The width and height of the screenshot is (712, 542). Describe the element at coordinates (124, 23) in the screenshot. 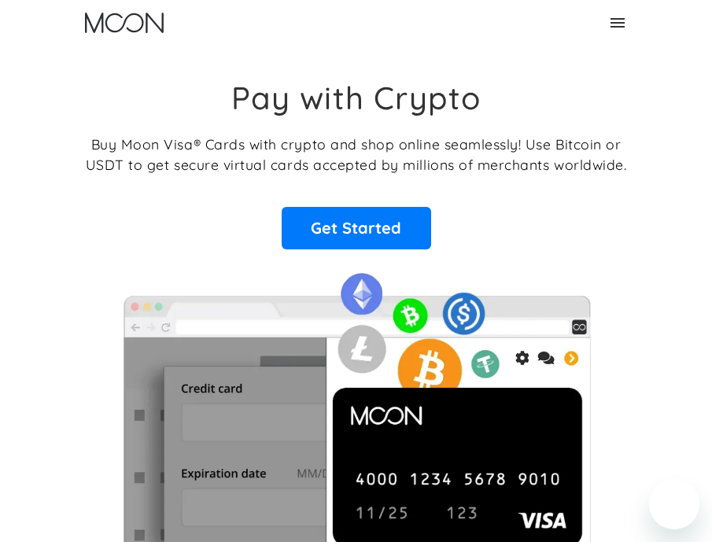

I see `img: Moon Logo` at that location.